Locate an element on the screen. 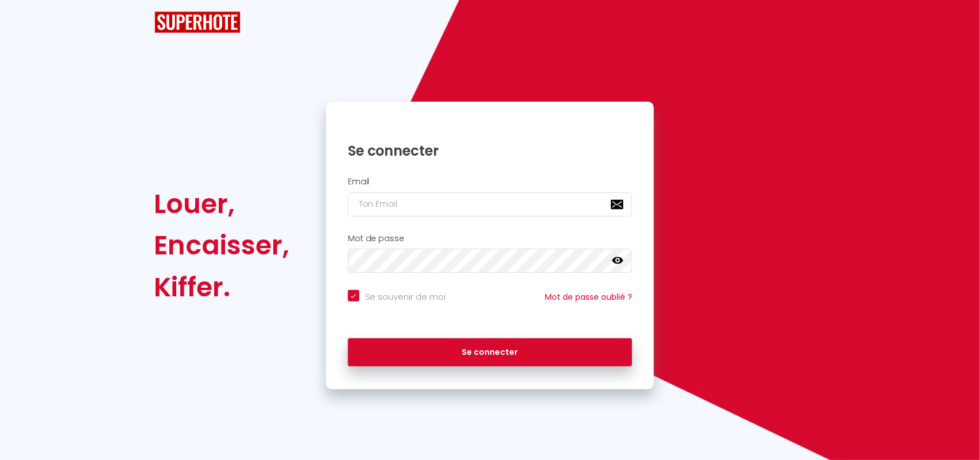 This screenshot has width=980, height=460. button: Se connecter is located at coordinates (491, 352).